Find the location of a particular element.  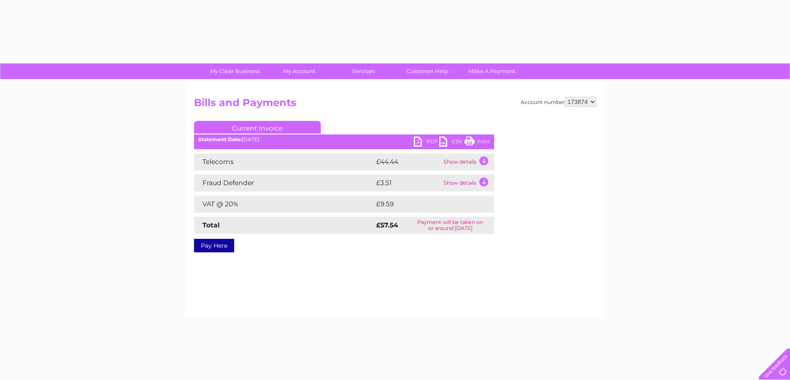

b: Statement Date: is located at coordinates (220, 139).